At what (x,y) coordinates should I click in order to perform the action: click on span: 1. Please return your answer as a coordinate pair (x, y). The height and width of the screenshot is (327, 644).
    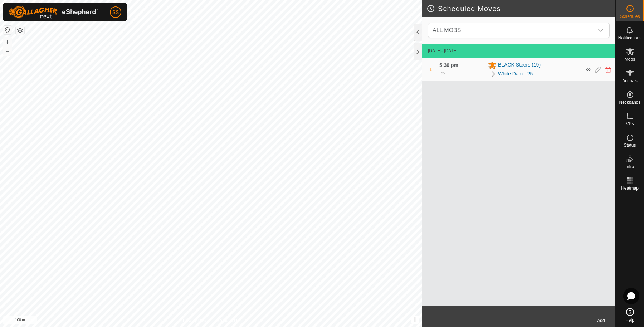
    Looking at the image, I should click on (431, 69).